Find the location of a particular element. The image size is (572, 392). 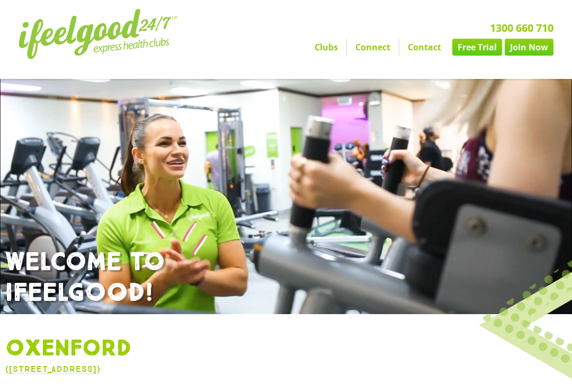

a: Clubs is located at coordinates (326, 47).